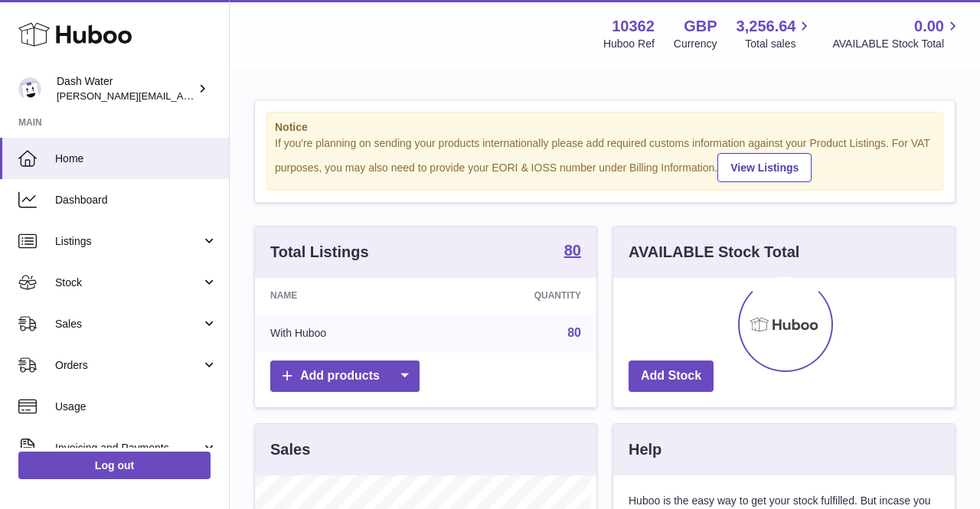 This screenshot has width=980, height=509. I want to click on span: Listings, so click(128, 241).